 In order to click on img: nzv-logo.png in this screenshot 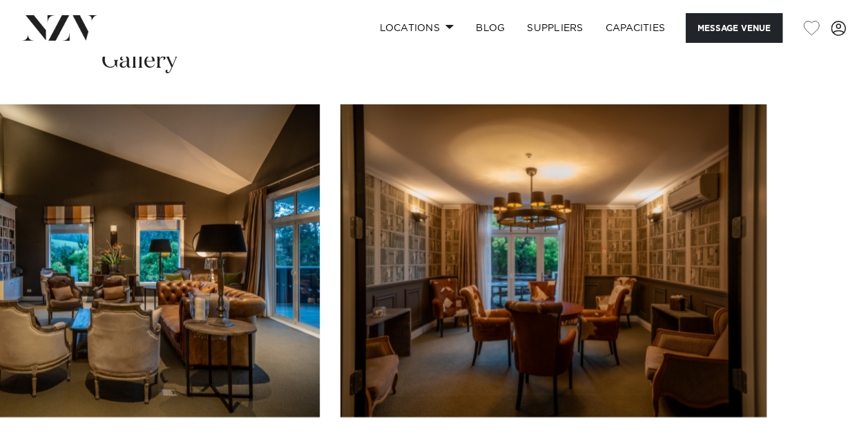, I will do `click(59, 28)`.